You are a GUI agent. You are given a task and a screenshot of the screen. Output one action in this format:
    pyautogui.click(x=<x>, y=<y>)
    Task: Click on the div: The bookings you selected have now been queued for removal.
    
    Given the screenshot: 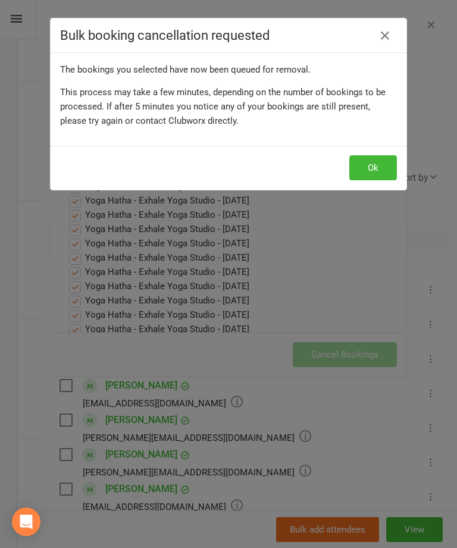 What is the action you would take?
    pyautogui.click(x=228, y=70)
    